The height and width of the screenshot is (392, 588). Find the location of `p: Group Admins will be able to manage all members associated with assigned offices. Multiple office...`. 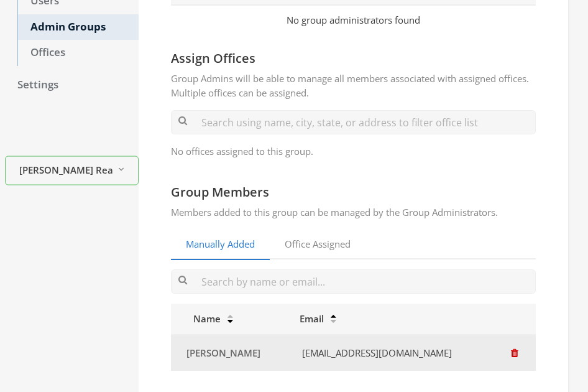

p: Group Admins will be able to manage all members associated with assigned offices. Multiple office... is located at coordinates (353, 86).